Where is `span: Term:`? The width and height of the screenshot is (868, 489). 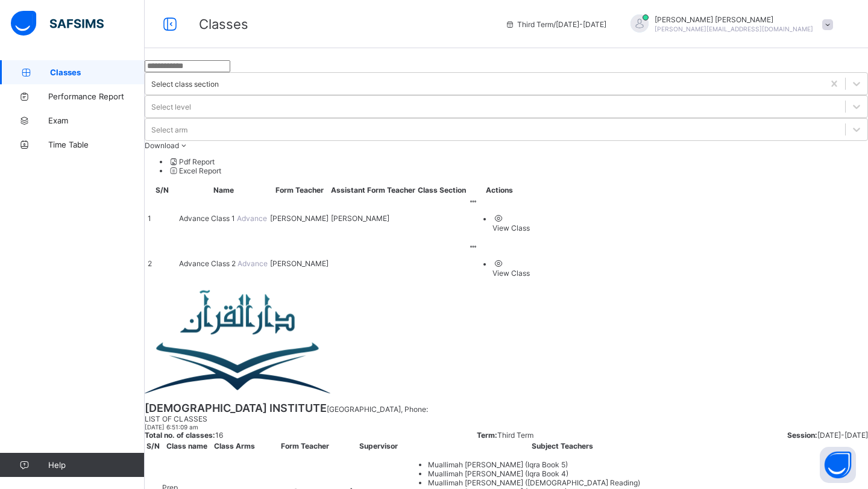 span: Term: is located at coordinates (487, 435).